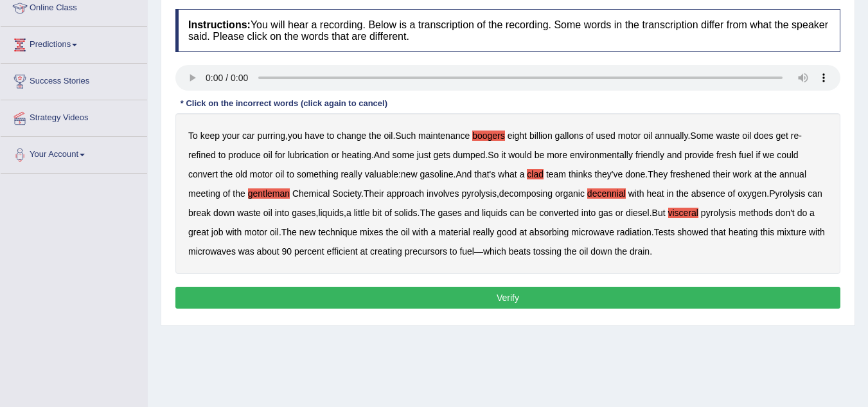  I want to click on b: organic, so click(570, 193).